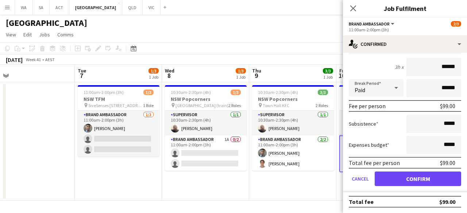 The image size is (467, 213). What do you see at coordinates (44, 35) in the screenshot?
I see `span: Jobs` at bounding box center [44, 35].